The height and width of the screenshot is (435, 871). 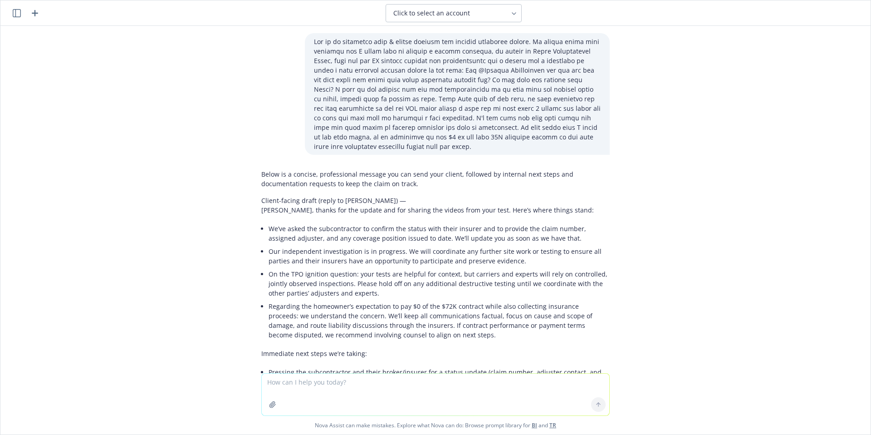 I want to click on li: Regarding the homeowner’s expectation to pay $0 of the $72K contract while also collecting insura..., so click(x=439, y=320).